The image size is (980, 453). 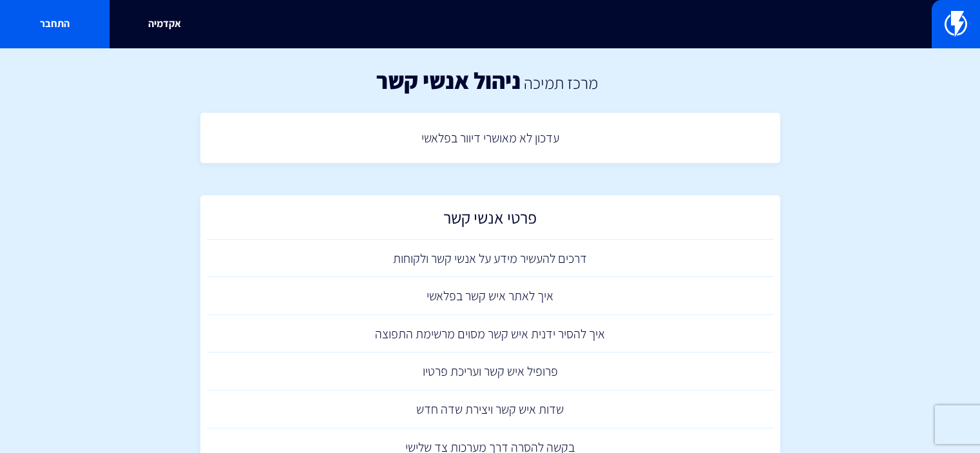 What do you see at coordinates (490, 410) in the screenshot?
I see `a: שדות איש קשר ויצירת שדה חדש` at bounding box center [490, 410].